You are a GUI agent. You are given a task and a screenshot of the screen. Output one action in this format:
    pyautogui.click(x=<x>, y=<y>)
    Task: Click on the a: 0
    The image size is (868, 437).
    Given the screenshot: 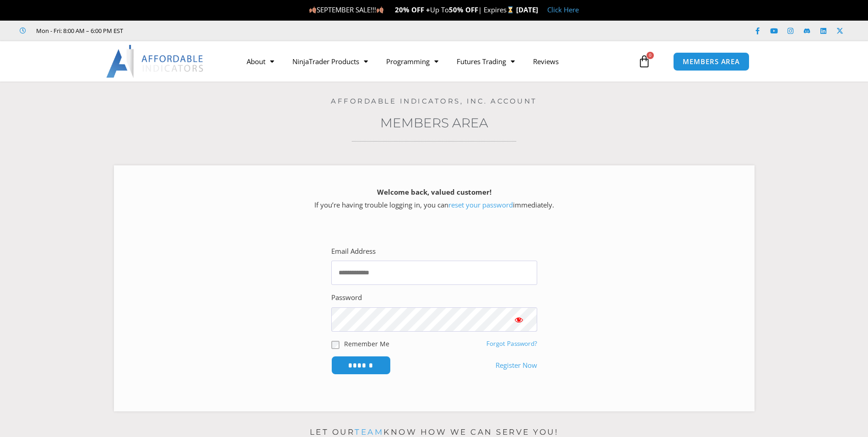 What is the action you would take?
    pyautogui.click(x=644, y=61)
    